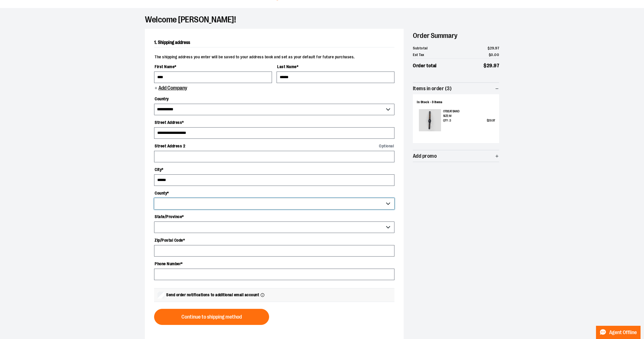 The image size is (644, 339). What do you see at coordinates (456, 156) in the screenshot?
I see `button: Add promo` at bounding box center [456, 156].